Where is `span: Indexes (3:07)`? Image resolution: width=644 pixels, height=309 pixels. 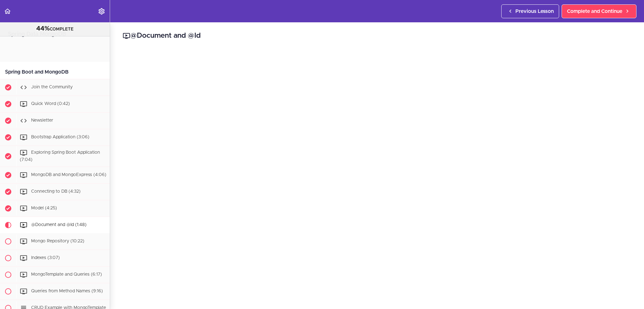 span: Indexes (3:07) is located at coordinates (45, 258).